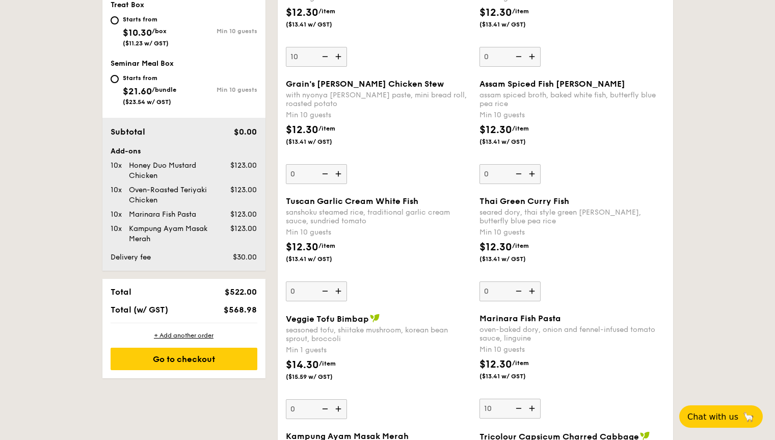 This screenshot has height=440, width=775. Describe the element at coordinates (142, 63) in the screenshot. I see `span: Seminar Meal Box` at that location.